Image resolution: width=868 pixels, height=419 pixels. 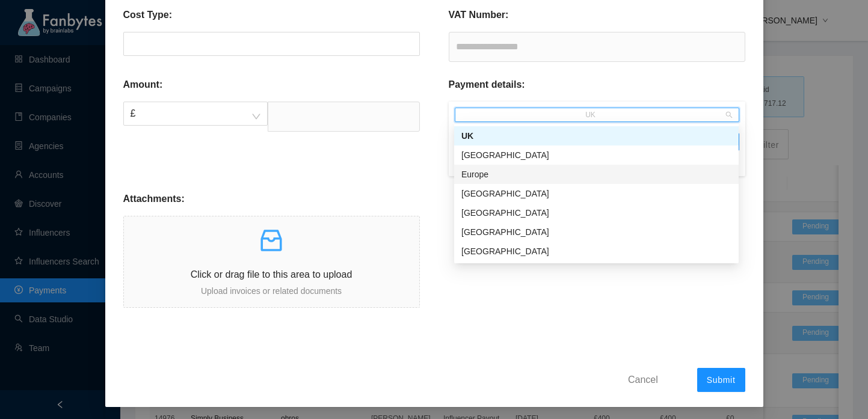 What do you see at coordinates (271, 274) in the screenshot?
I see `p: Click or drag file to this area to upload` at bounding box center [271, 274].